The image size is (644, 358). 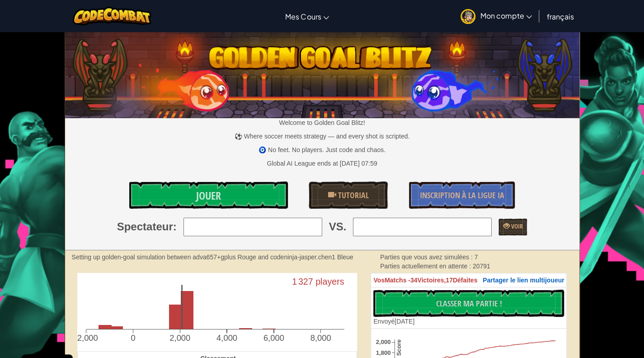 I want to click on span: Classer ma partie !, so click(x=469, y=303).